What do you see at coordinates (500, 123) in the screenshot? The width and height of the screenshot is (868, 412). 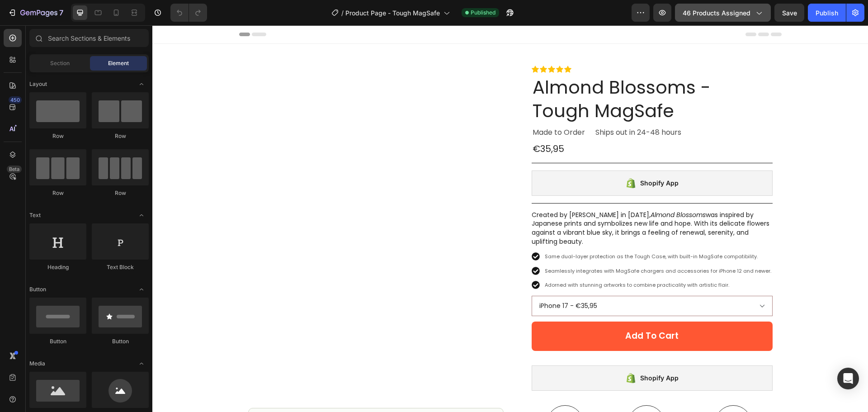 I see `div: €35,95` at bounding box center [500, 123].